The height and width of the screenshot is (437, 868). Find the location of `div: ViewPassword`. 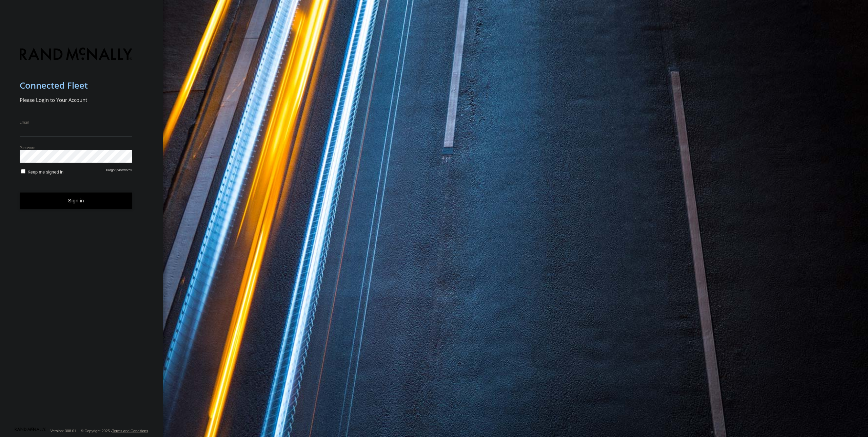

div: ViewPassword is located at coordinates (120, 156).